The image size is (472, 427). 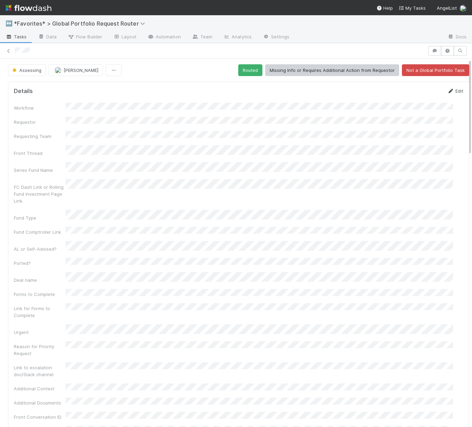 What do you see at coordinates (40, 218) in the screenshot?
I see `div: Fund Type` at bounding box center [40, 218].